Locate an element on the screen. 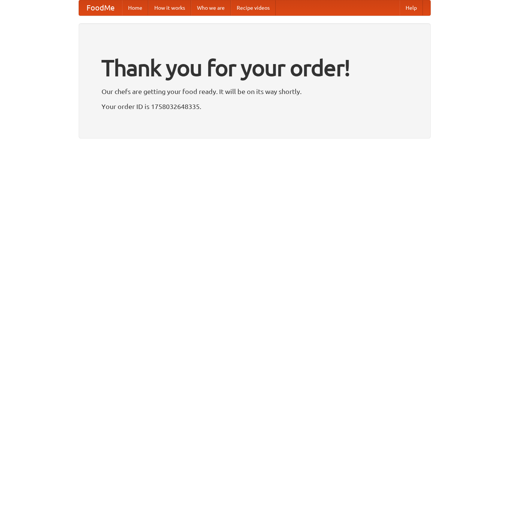 This screenshot has width=509, height=530. a: Help is located at coordinates (411, 8).